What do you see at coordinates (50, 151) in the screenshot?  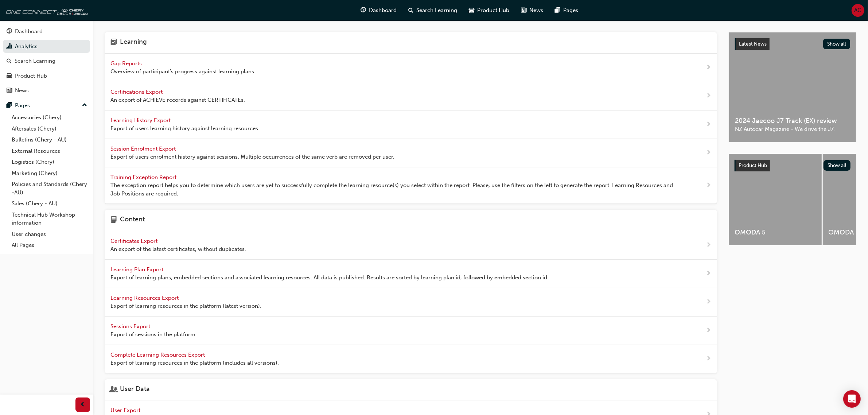 I see `a: External Resources` at bounding box center [50, 151].